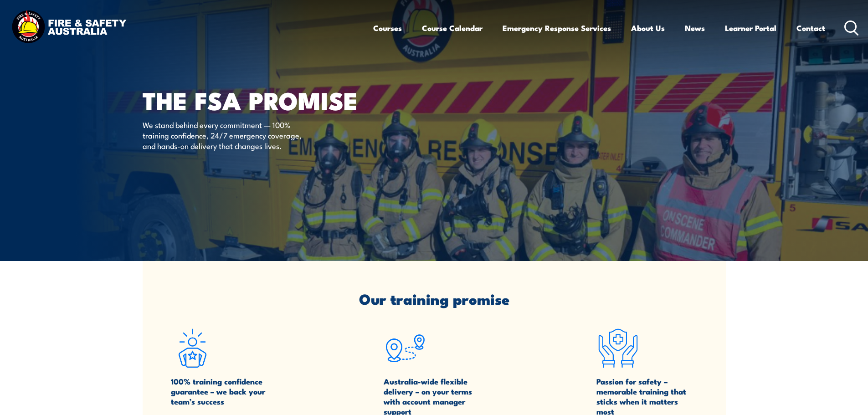 Image resolution: width=868 pixels, height=415 pixels. I want to click on img: safety-icon2, so click(618, 348).